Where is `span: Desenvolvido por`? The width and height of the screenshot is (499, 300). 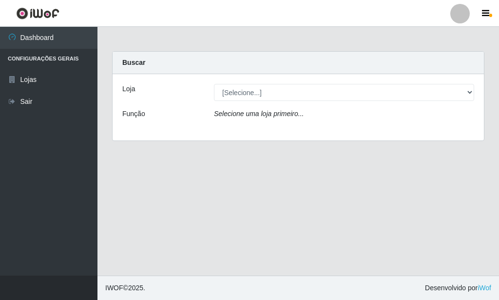
span: Desenvolvido por is located at coordinates (458, 287).